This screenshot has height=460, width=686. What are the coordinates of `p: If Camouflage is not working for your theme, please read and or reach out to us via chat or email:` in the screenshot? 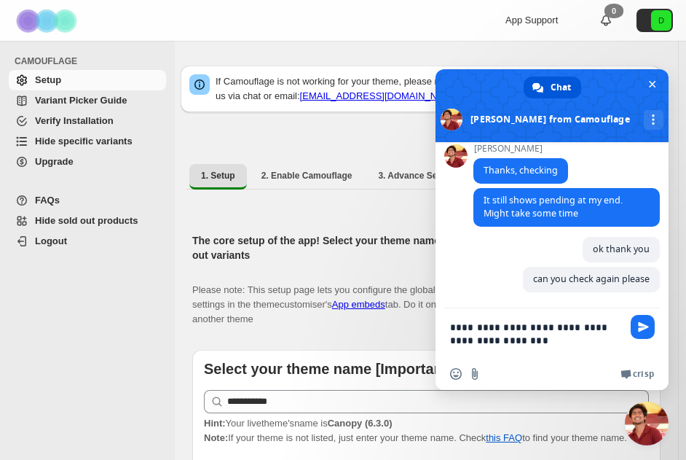 It's located at (433, 89).